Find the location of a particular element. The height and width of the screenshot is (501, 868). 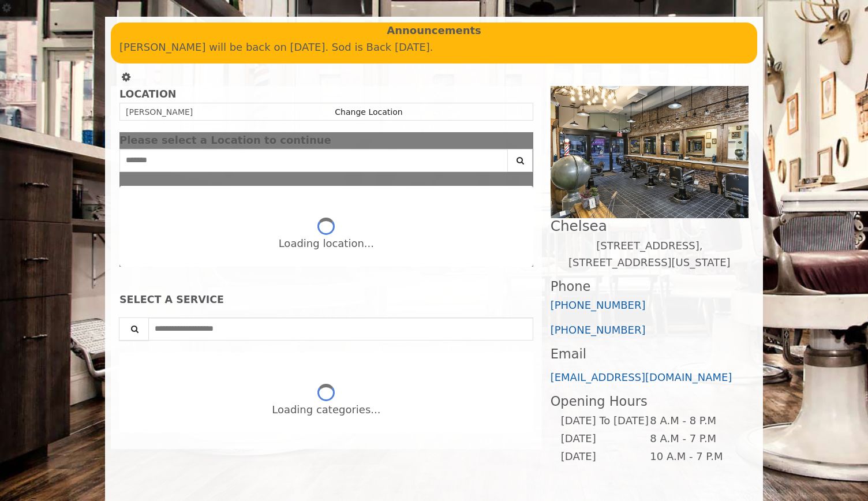

h2: Chelsea is located at coordinates (650, 226).